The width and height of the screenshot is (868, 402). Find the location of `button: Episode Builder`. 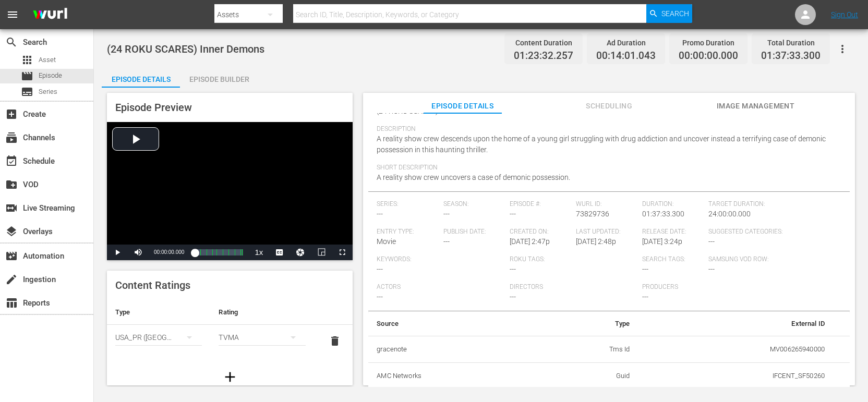

button: Episode Builder is located at coordinates (219, 78).